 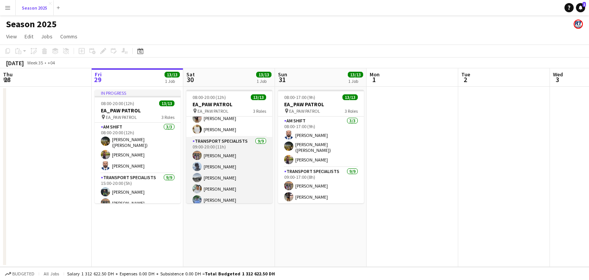 I want to click on span: Jobs, so click(x=47, y=36).